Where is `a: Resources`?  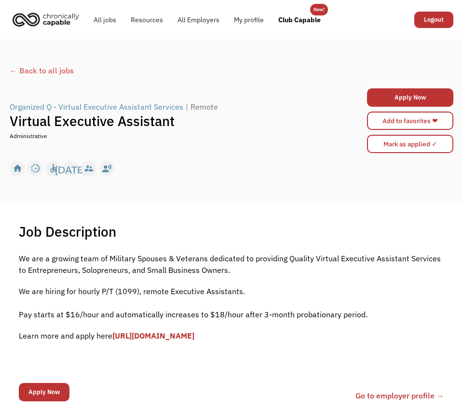 a: Resources is located at coordinates (147, 20).